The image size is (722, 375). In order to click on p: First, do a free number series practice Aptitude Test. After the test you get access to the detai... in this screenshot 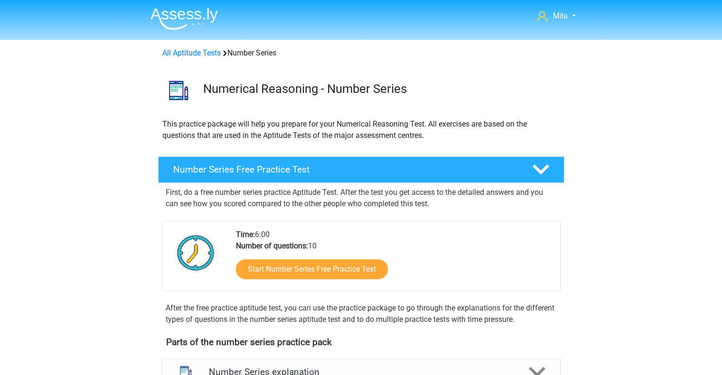, I will do `click(361, 198)`.